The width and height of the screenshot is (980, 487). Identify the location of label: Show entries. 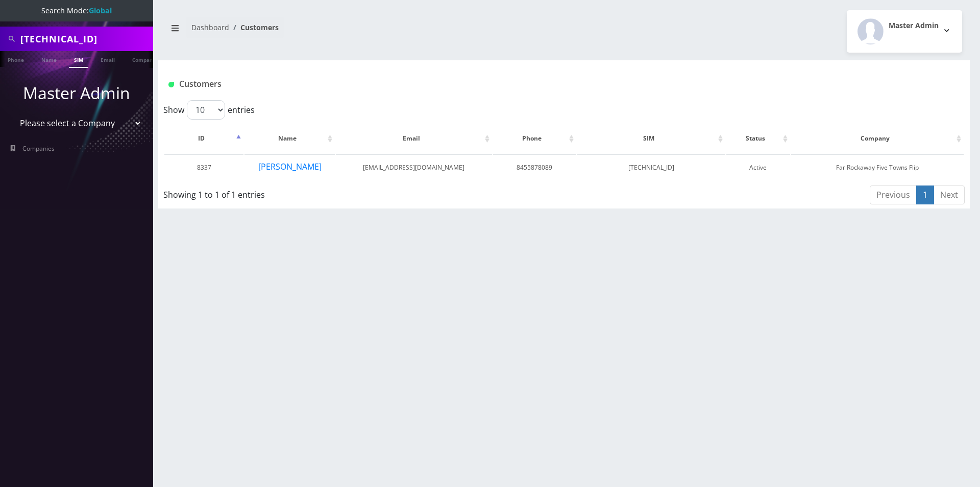
(209, 109).